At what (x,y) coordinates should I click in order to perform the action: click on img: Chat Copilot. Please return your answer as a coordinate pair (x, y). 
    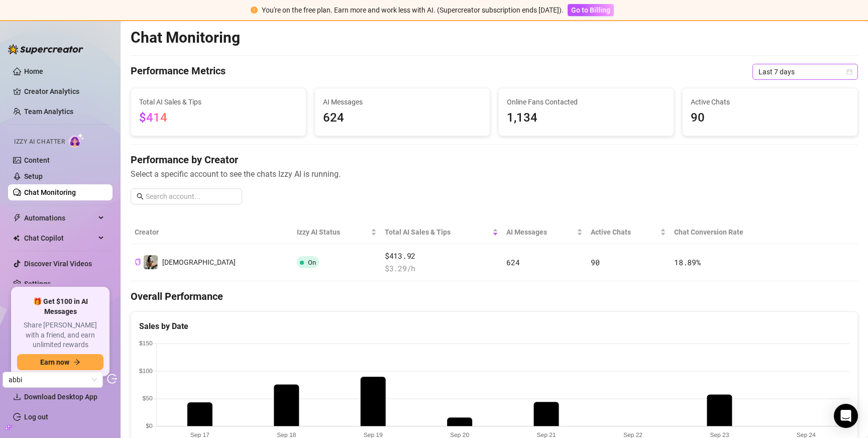
    Looking at the image, I should click on (16, 238).